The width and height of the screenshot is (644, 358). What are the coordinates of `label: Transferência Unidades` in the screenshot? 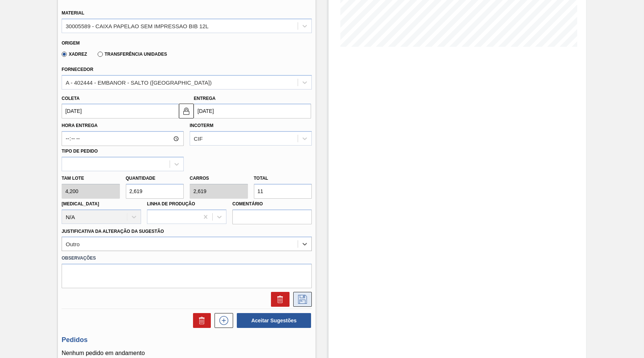 It's located at (132, 54).